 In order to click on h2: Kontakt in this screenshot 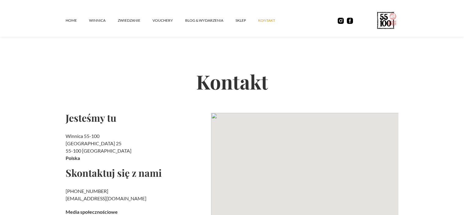, I will do `click(232, 81)`.